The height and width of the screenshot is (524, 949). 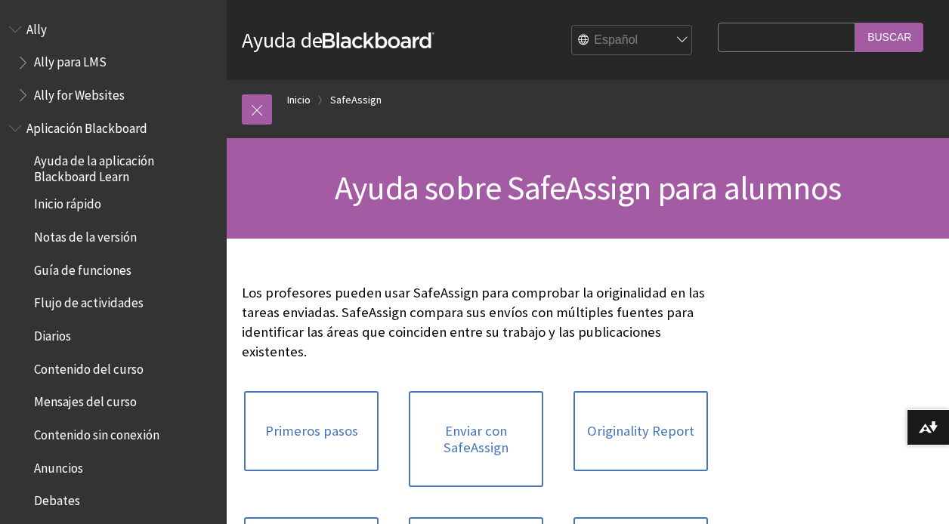 I want to click on p: Los profesores pueden usar SafeAssign para comprobar la originalidad en las tareas enviadas. Safe..., so click(x=476, y=322).